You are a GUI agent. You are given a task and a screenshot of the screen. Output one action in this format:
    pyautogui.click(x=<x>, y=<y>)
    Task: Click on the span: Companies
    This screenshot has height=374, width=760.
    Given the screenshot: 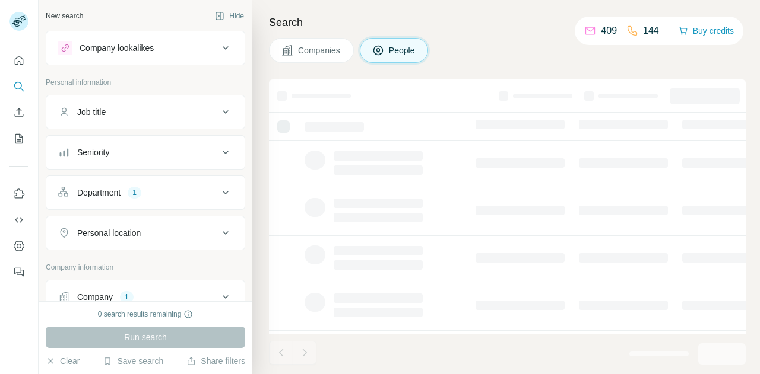 What is the action you would take?
    pyautogui.click(x=319, y=50)
    